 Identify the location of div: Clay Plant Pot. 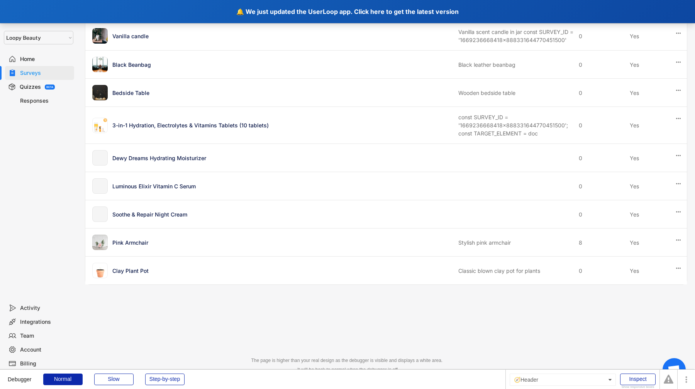
(283, 271).